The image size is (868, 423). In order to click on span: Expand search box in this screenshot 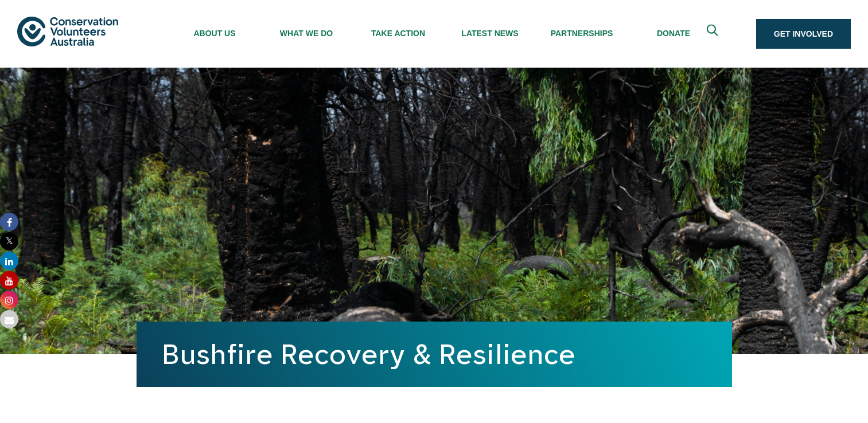, I will do `click(713, 34)`.